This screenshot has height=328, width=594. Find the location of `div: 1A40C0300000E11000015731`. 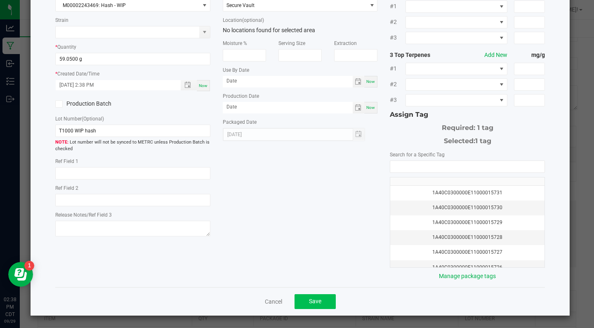

div: 1A40C0300000E11000015731 is located at coordinates (468, 193).